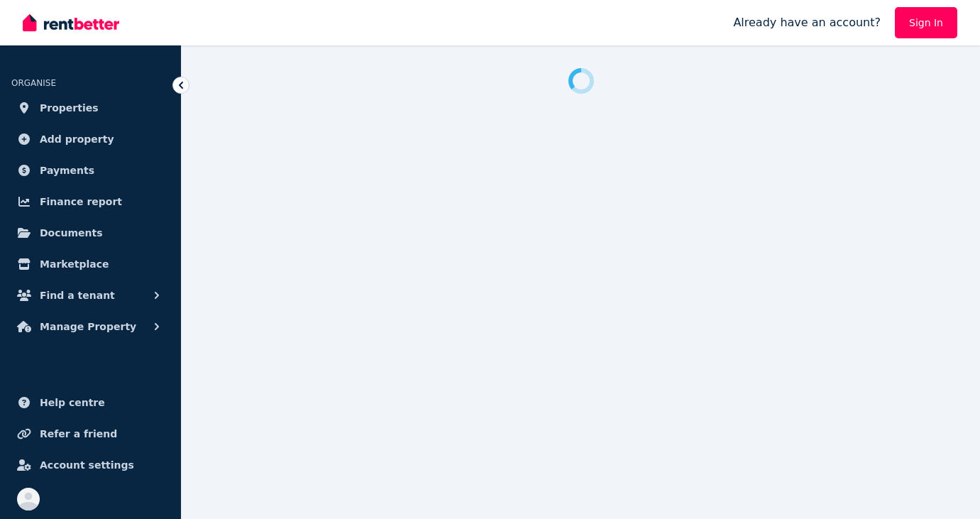 This screenshot has height=519, width=980. Describe the element at coordinates (90, 108) in the screenshot. I see `a: Properties` at that location.